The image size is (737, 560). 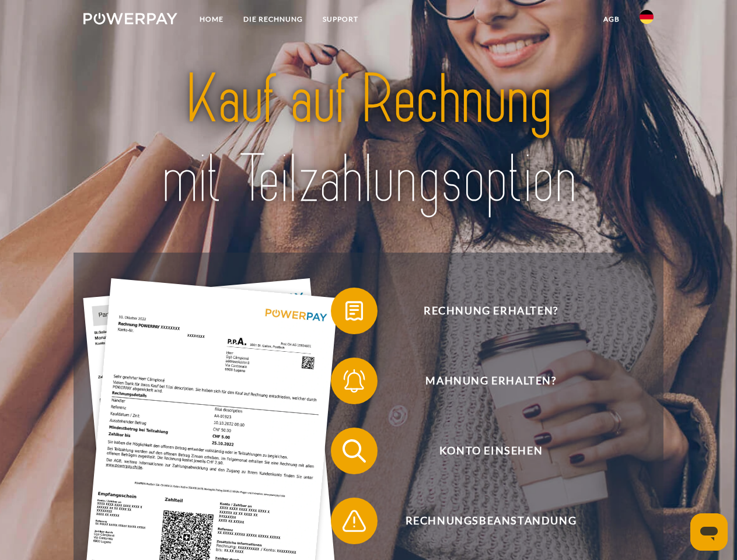 I want to click on img: title-powerpay_de.svg, so click(x=368, y=140).